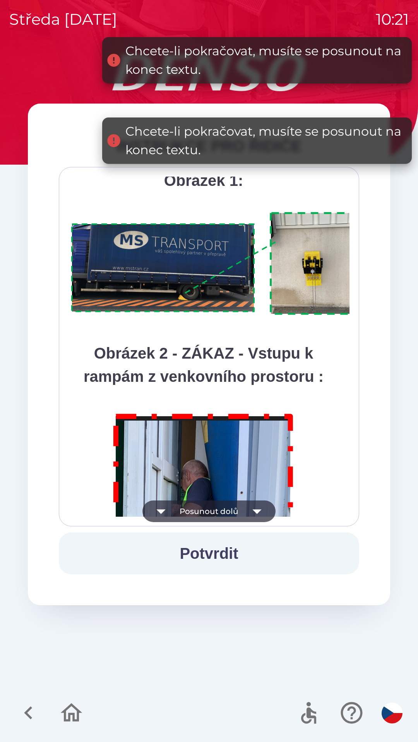 The width and height of the screenshot is (418, 742). I want to click on div: INSTRUKCE PRO ŘIDIČE, so click(209, 146).